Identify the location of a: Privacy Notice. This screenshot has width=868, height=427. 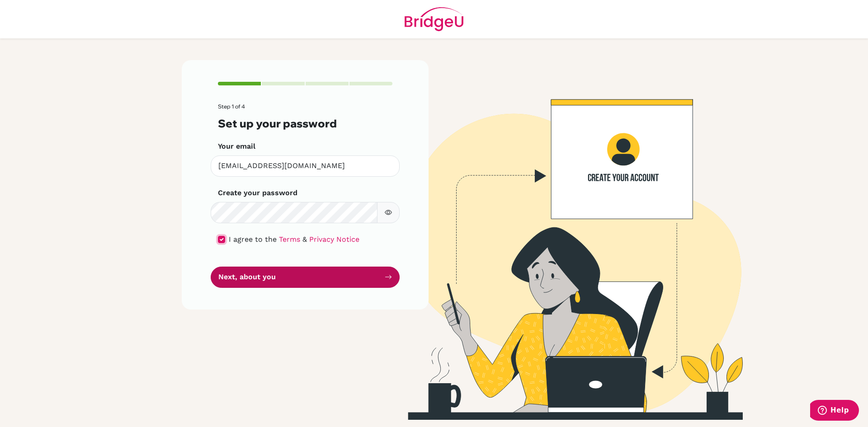
(334, 239).